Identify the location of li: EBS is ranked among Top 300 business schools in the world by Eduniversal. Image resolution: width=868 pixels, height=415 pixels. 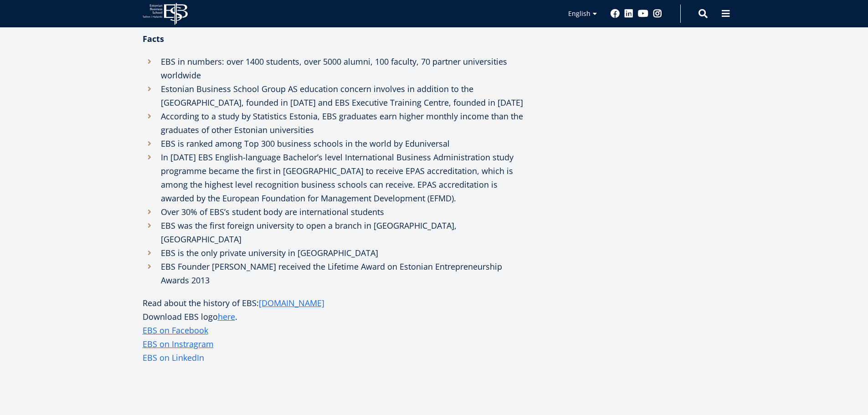
(334, 143).